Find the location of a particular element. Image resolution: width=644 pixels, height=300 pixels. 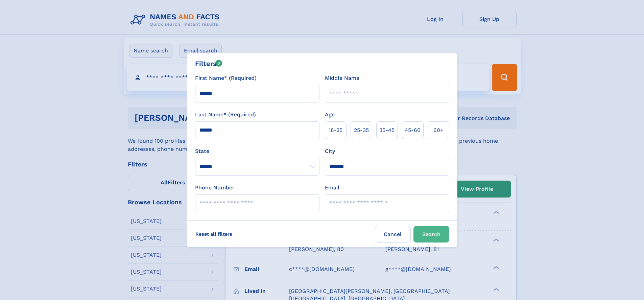

label: Middle Name is located at coordinates (342, 78).